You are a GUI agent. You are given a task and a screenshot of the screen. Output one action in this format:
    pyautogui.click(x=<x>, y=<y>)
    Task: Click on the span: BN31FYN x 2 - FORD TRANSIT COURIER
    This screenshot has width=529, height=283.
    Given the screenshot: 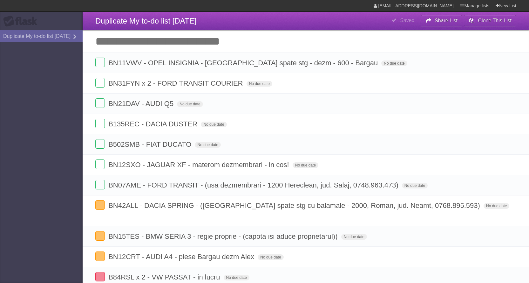 What is the action you would take?
    pyautogui.click(x=176, y=83)
    